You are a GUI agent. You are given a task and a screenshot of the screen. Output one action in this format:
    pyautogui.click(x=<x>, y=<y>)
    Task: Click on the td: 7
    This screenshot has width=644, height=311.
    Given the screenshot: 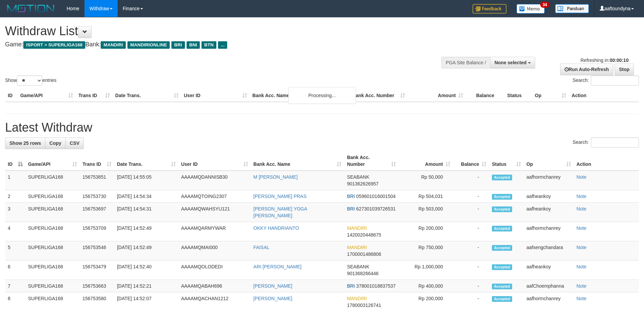 What is the action you would take?
    pyautogui.click(x=15, y=286)
    